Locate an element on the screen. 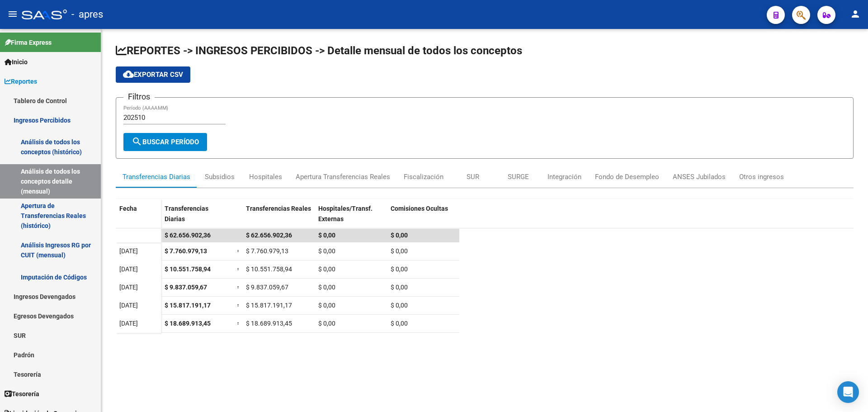 The width and height of the screenshot is (868, 412). span: Tesorería is located at coordinates (22, 394).